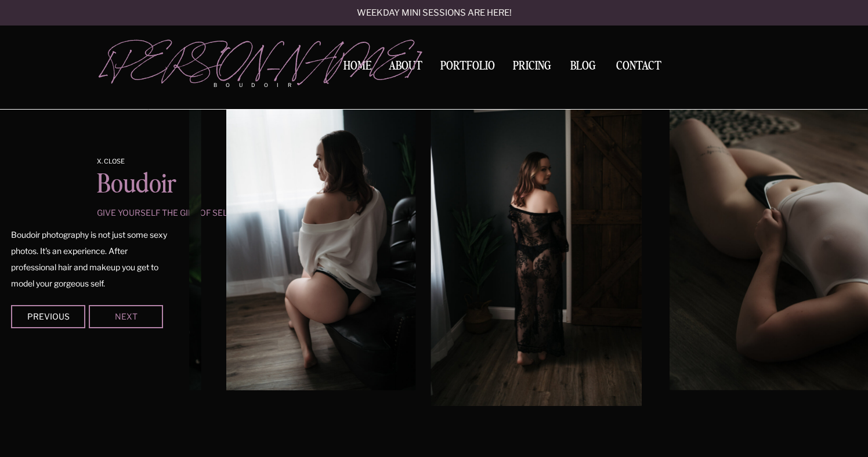 The image size is (868, 457). I want to click on div: Next, so click(126, 317).